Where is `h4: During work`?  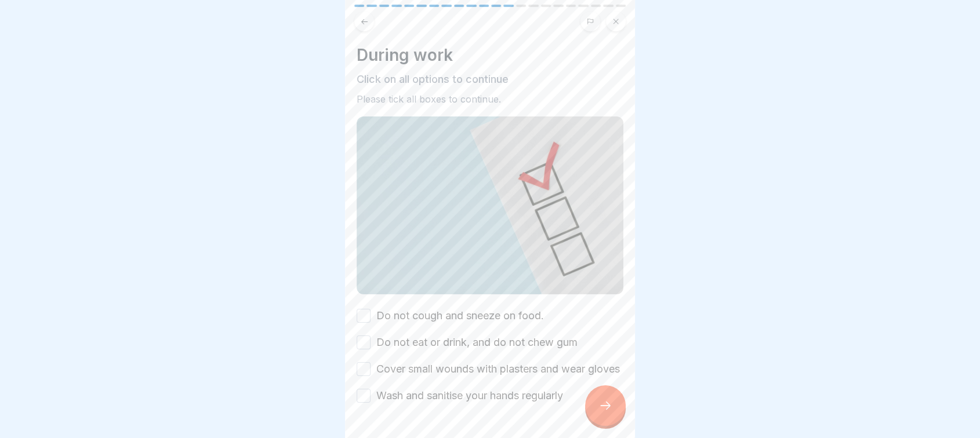 h4: During work is located at coordinates (490, 55).